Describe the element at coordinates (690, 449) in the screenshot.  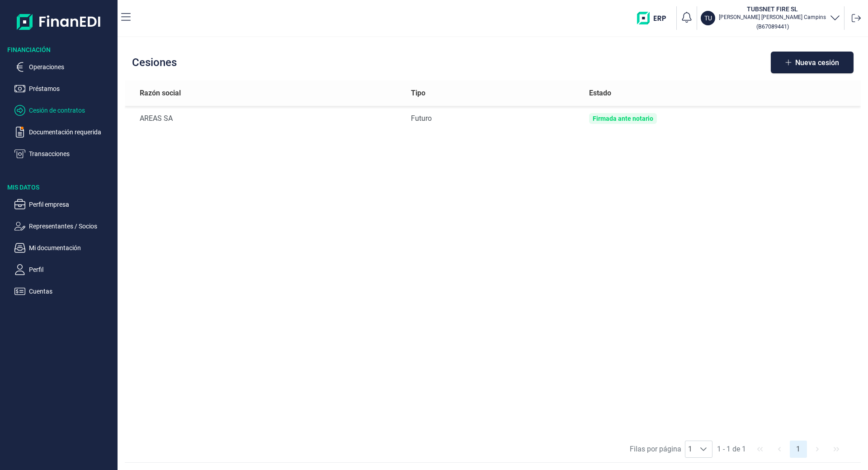
I see `span: 1` at that location.